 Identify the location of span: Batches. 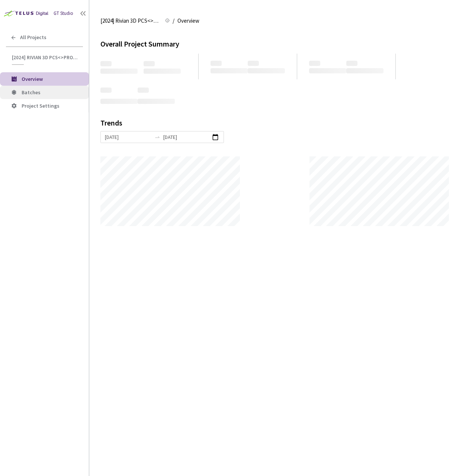
(31, 93).